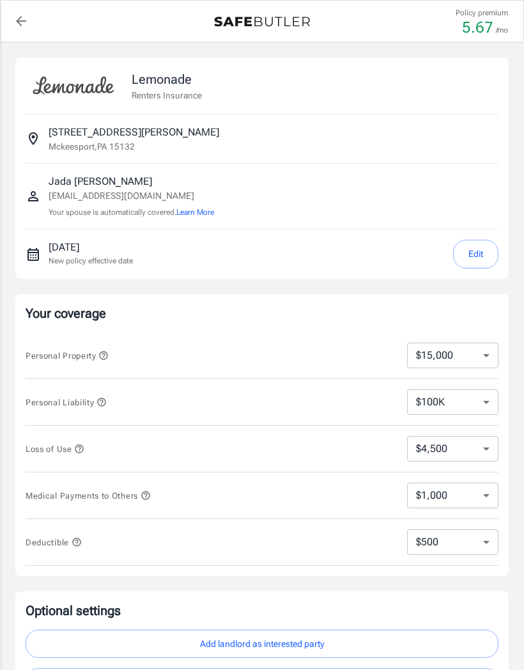 The height and width of the screenshot is (670, 524). What do you see at coordinates (195, 212) in the screenshot?
I see `button: Learn More` at bounding box center [195, 212].